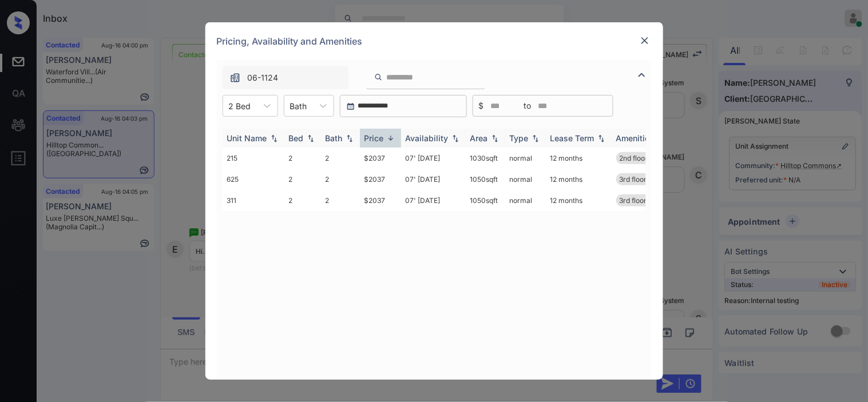 This screenshot has height=402, width=868. Describe the element at coordinates (253, 200) in the screenshot. I see `td: 311` at that location.